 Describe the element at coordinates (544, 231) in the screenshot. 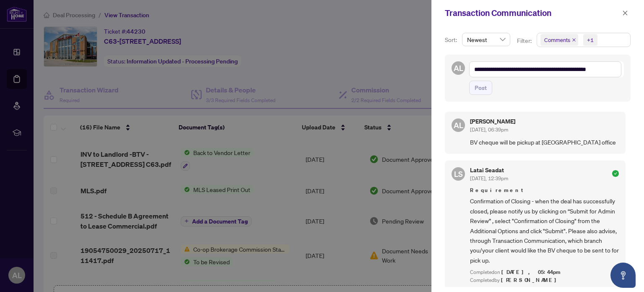

I see `span: Confirmation of Closing - when the deal has successfully closed, please notify us by clicking on ...` at that location.